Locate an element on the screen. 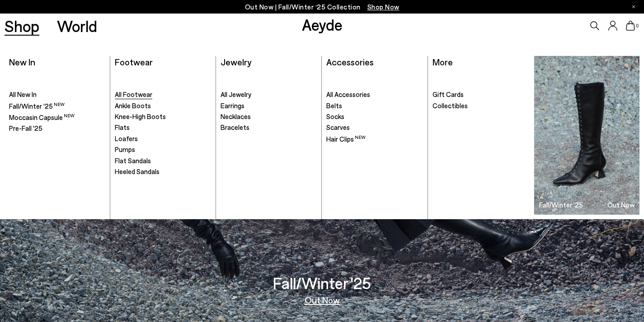 This screenshot has width=644, height=322. a: Moccasin Capsule is located at coordinates (58, 117).